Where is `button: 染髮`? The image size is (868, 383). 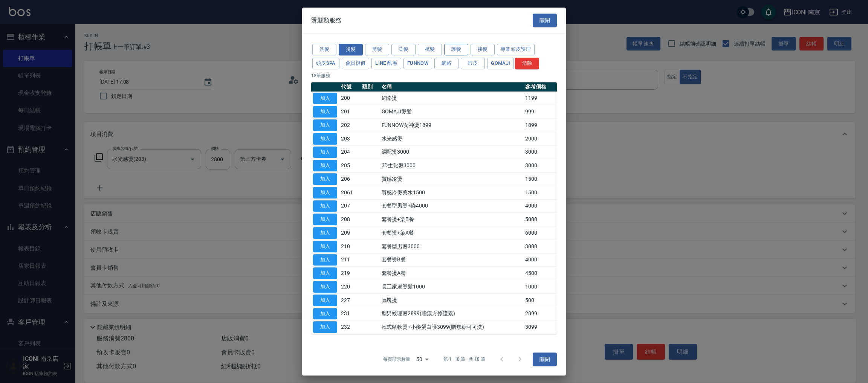 button: 染髮 is located at coordinates (403, 49).